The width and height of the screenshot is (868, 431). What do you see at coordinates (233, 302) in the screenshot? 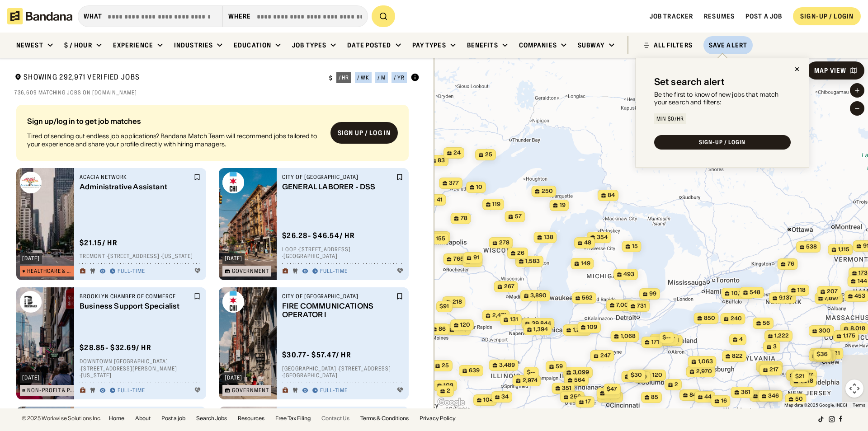
I see `img: City of Chicago logo` at bounding box center [233, 302].